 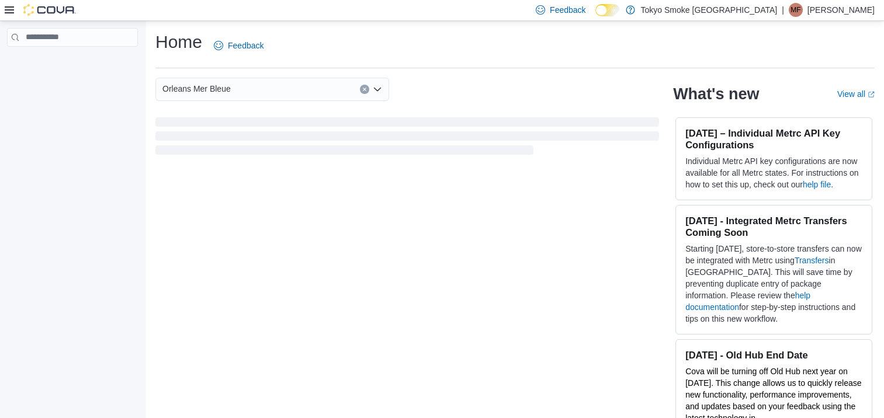 I want to click on span: Dark Mode, so click(x=595, y=16).